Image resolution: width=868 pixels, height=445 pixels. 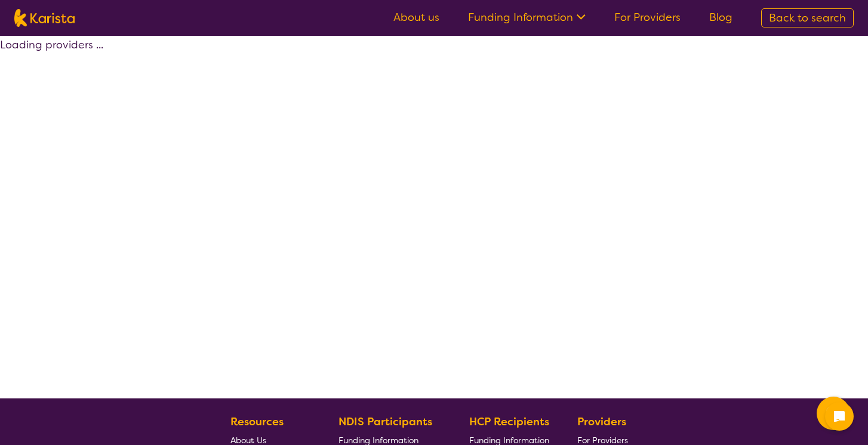 I want to click on a: Blog, so click(x=720, y=18).